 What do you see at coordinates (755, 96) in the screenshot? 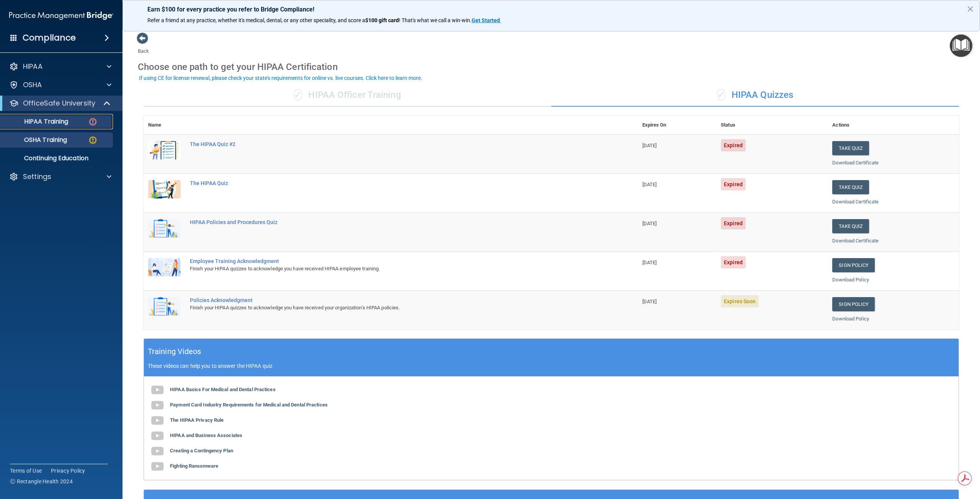
I see `div: HIPAA Quizzes` at bounding box center [755, 96].